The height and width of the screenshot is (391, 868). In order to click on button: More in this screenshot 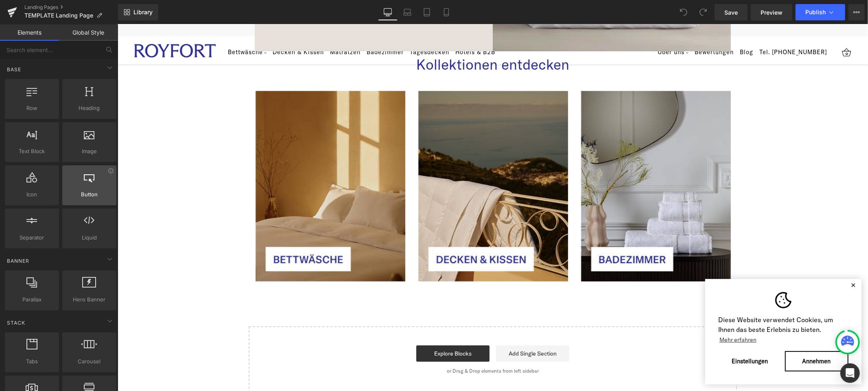, I will do `click(857, 12)`.